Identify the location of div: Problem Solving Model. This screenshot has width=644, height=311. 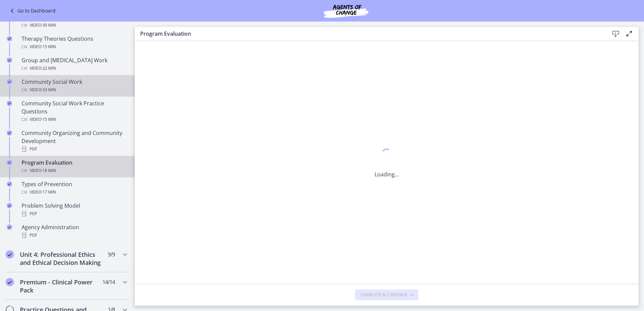
(74, 209).